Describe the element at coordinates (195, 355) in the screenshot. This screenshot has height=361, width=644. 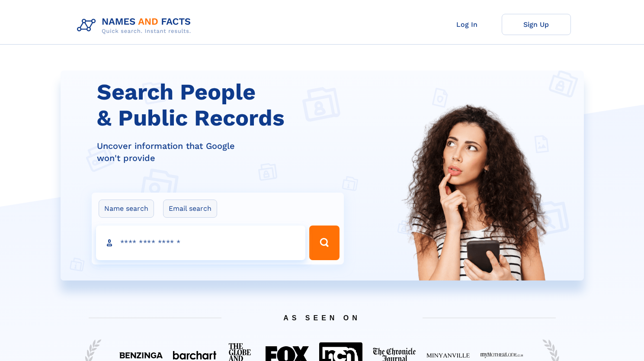
I see `img: Featured on BarChart` at that location.